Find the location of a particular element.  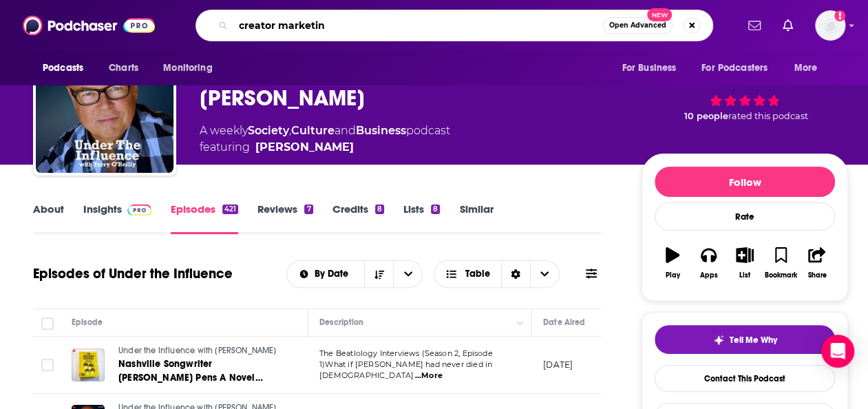

span: 10 people is located at coordinates (707, 116).